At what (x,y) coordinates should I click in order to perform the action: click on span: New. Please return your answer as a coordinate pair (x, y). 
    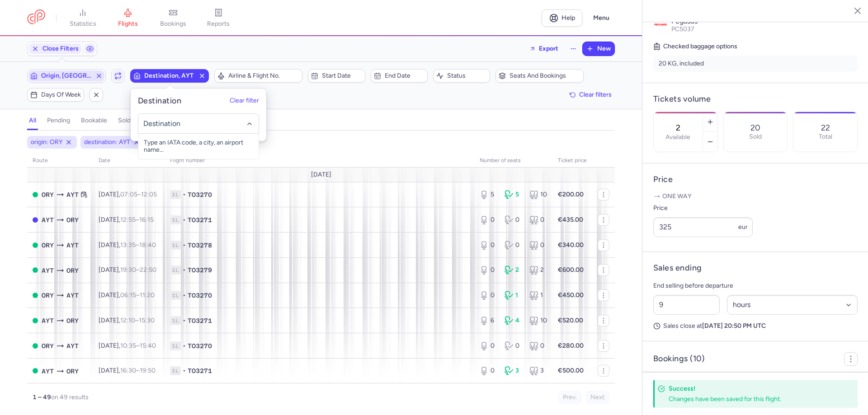
    Looking at the image, I should click on (604, 49).